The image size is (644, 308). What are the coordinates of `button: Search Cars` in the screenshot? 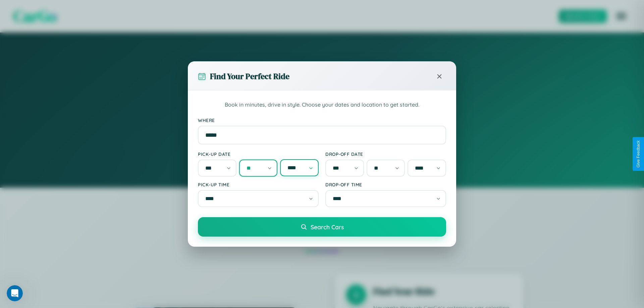 It's located at (322, 227).